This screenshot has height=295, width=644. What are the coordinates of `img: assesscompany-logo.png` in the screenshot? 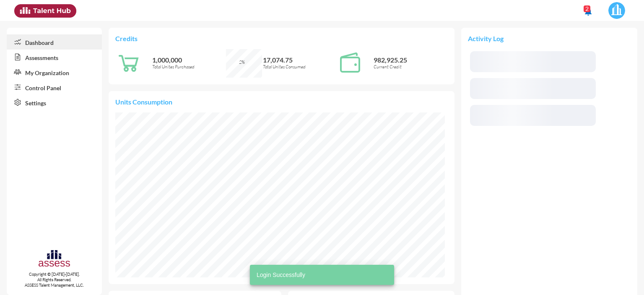 It's located at (54, 259).